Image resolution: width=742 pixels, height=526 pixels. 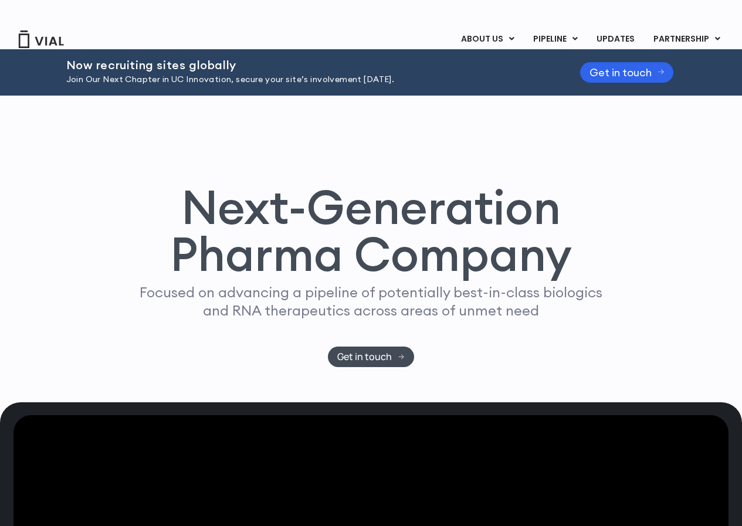 What do you see at coordinates (371, 301) in the screenshot?
I see `p: Focused on advancing a pipeline of potentially best-in-class biologics and RNA therapeutics acros...` at bounding box center [371, 301].